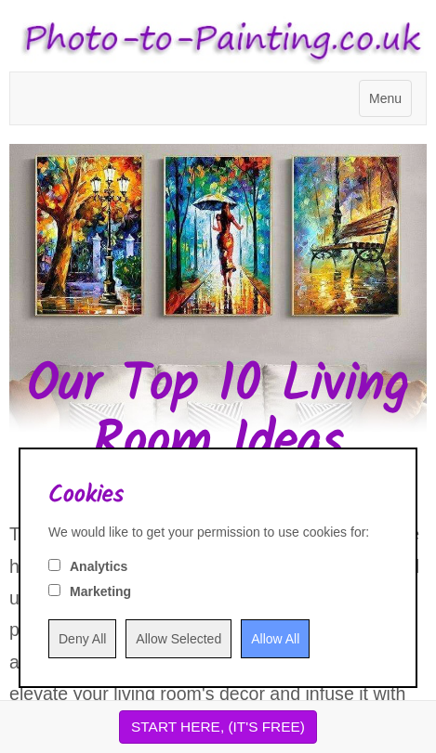  I want to click on input: Allow Selected, so click(178, 639).